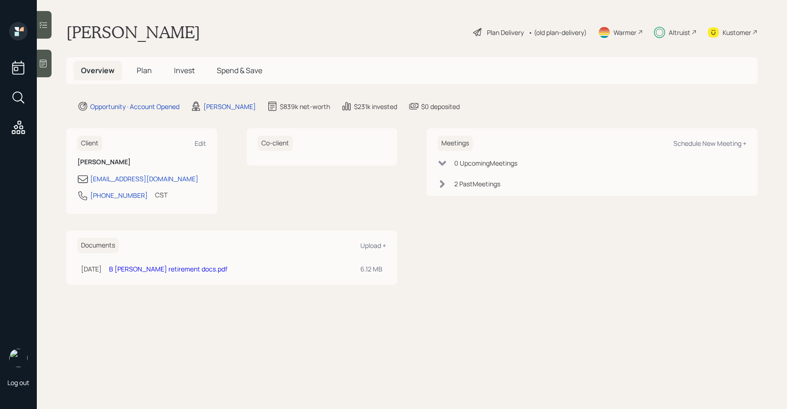 The height and width of the screenshot is (409, 787). Describe the element at coordinates (18, 382) in the screenshot. I see `div: Log out` at that location.